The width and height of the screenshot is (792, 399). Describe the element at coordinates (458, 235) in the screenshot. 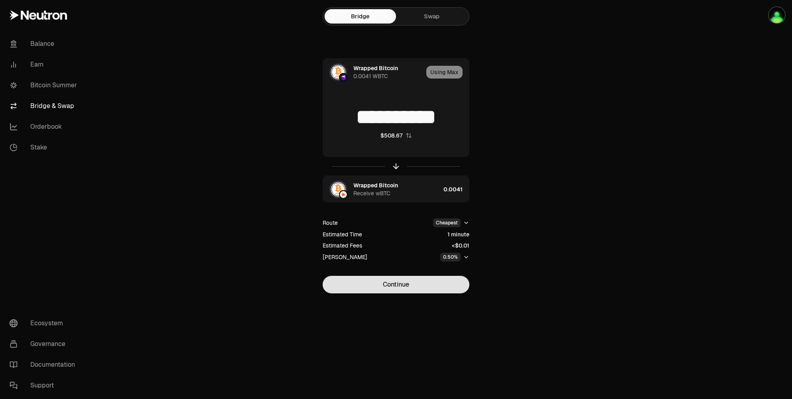

I see `div: 1 minute` at that location.